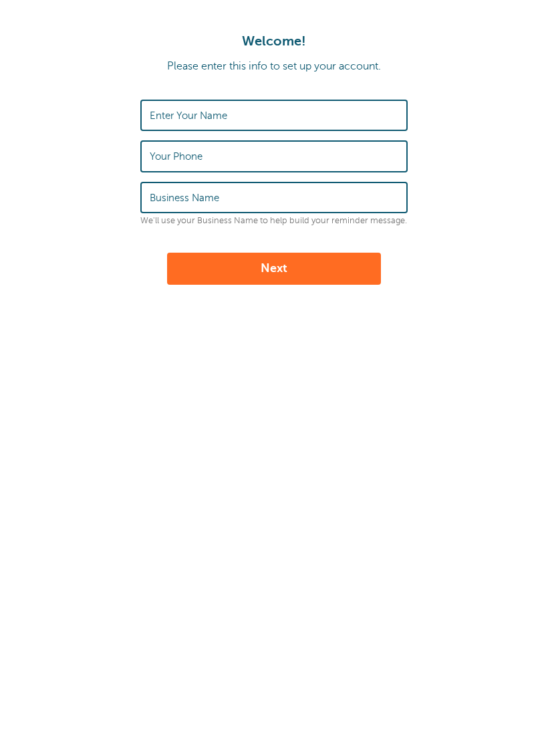 This screenshot has width=548, height=756. I want to click on h1: Welcome!, so click(274, 42).